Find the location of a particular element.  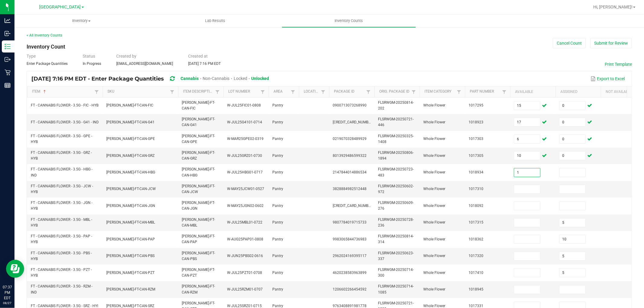

span: W-MAR25GPE02-0319 is located at coordinates (245, 139).